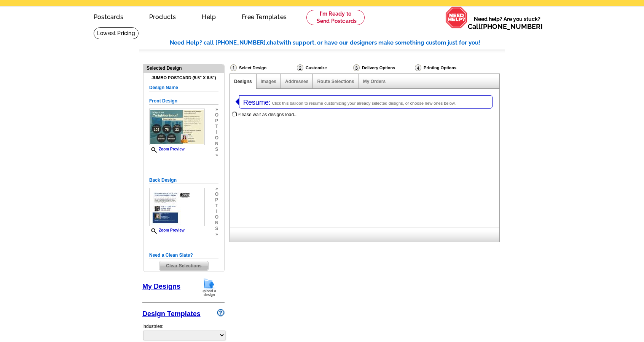 The image size is (644, 342). Describe the element at coordinates (161, 287) in the screenshot. I see `a: My Designs` at that location.